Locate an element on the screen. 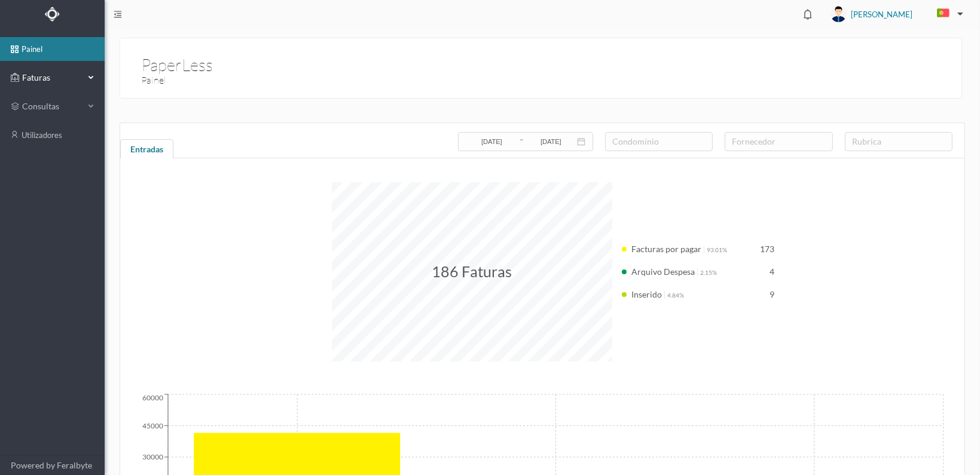 The height and width of the screenshot is (475, 980). span: Arquivo Despesa is located at coordinates (663, 271).